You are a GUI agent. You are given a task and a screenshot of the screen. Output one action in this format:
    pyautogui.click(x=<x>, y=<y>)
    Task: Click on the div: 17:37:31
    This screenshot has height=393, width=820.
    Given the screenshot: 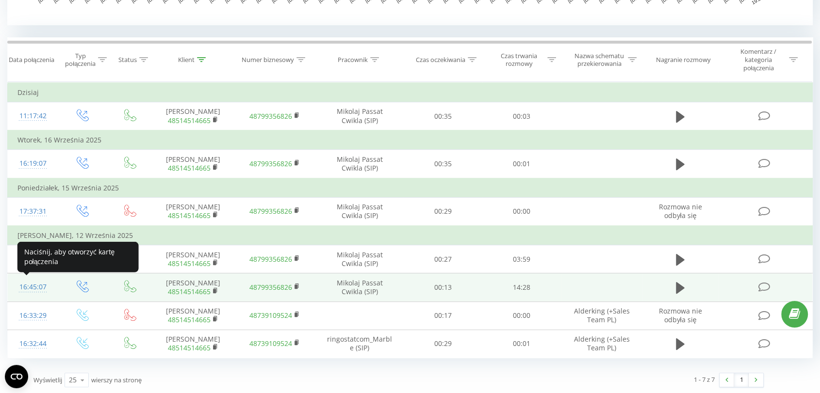 What is the action you would take?
    pyautogui.click(x=32, y=211)
    